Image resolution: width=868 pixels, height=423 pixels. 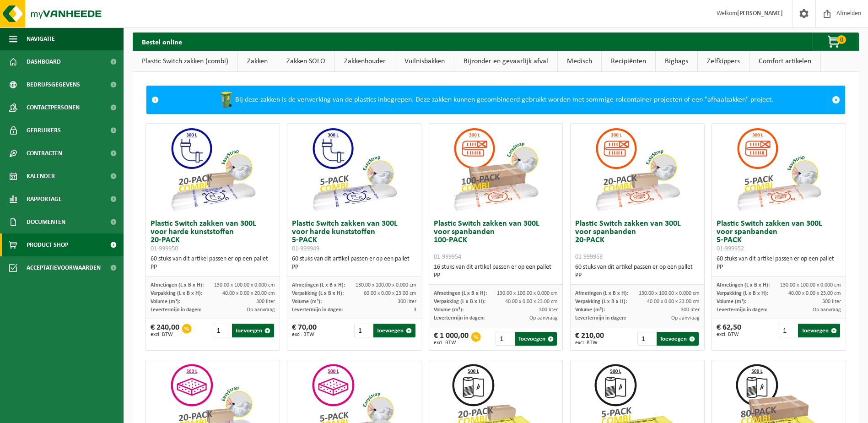 I want to click on a: Zakken SOLO, so click(x=306, y=62).